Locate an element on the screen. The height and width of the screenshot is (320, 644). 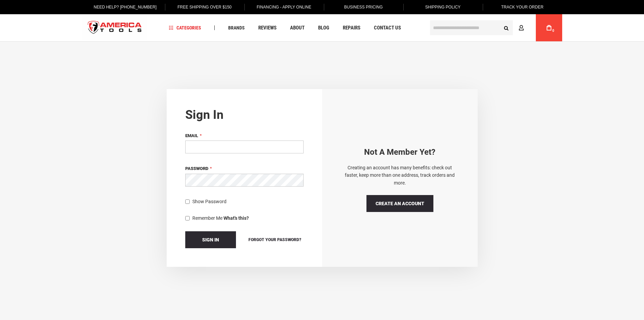
a: Categories is located at coordinates (185, 28).